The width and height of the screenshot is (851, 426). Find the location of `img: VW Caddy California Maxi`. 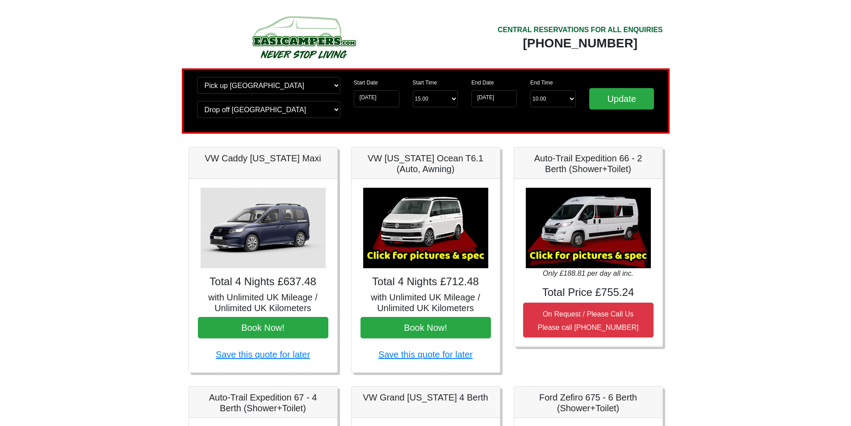

img: VW Caddy California Maxi is located at coordinates (263, 228).